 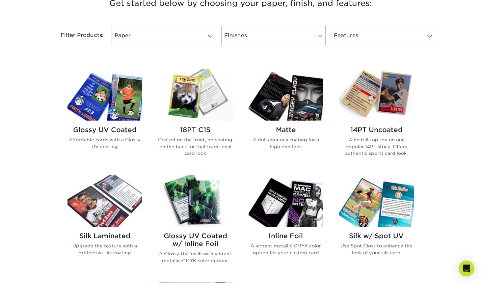 I want to click on p: Upgrade the texture with a protective silk coating, so click(x=105, y=249).